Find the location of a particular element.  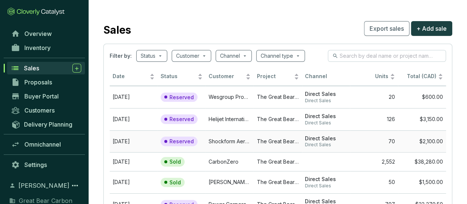

span: + Add sale is located at coordinates (432, 28).